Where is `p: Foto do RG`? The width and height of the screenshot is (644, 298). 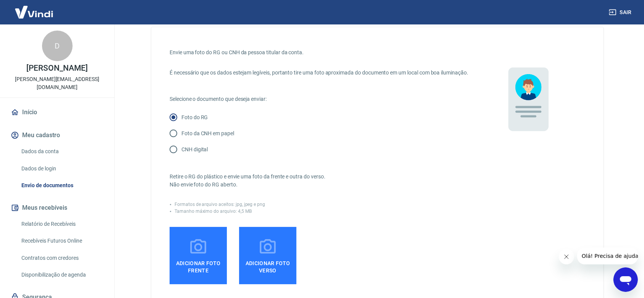
p: Foto do RG is located at coordinates (195, 117).